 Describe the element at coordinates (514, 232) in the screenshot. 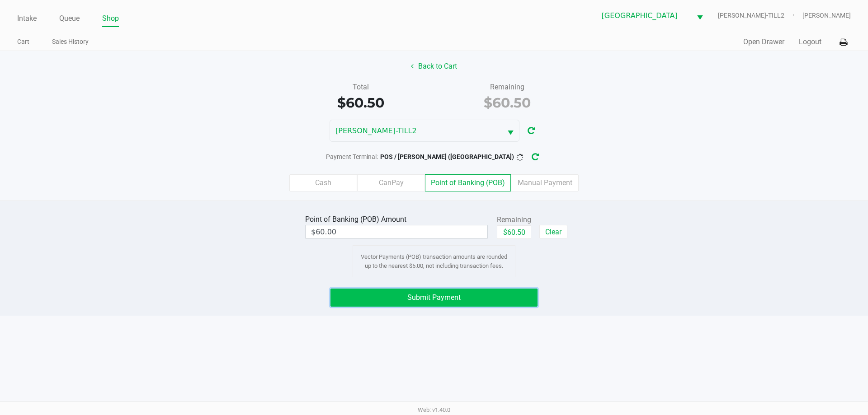

I see `button: $60.50` at that location.